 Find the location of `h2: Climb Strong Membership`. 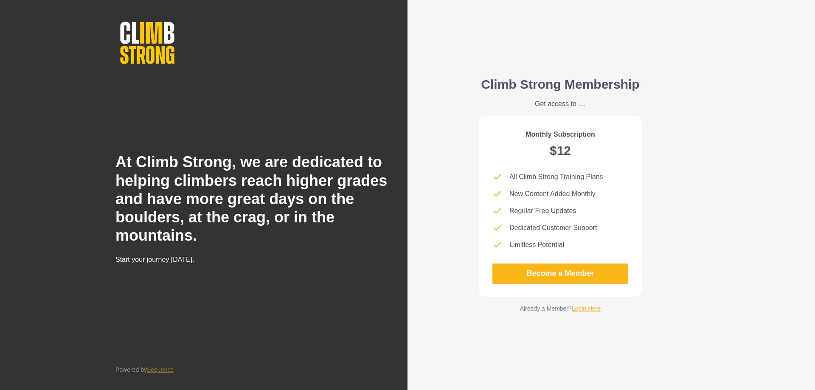

h2: Climb Strong Membership is located at coordinates (560, 85).